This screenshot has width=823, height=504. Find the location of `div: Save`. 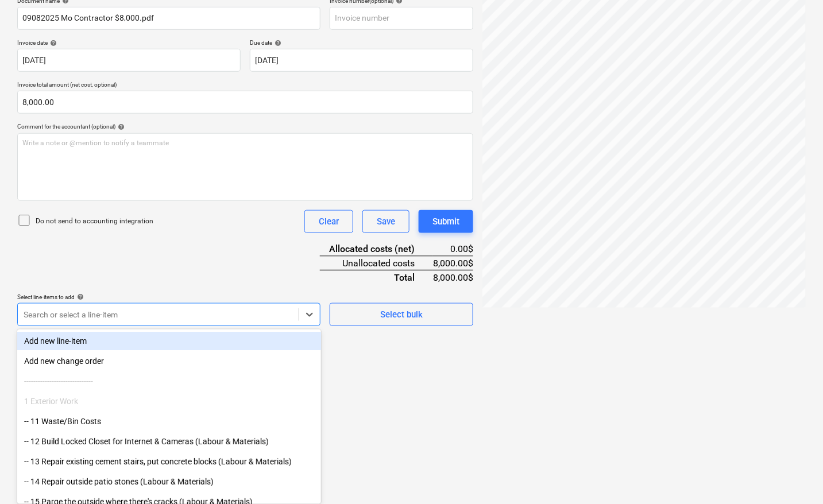

div: Save is located at coordinates (386, 222).